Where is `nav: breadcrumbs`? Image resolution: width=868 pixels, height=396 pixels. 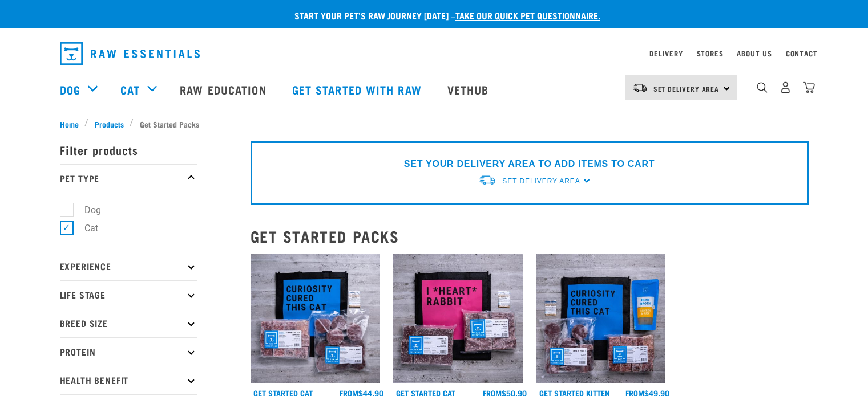
nav: breadcrumbs is located at coordinates (434, 124).